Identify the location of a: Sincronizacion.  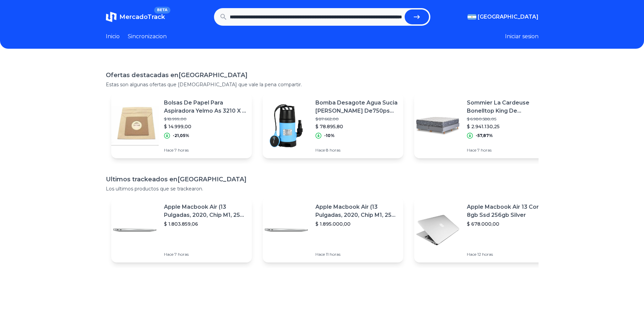
(147, 36).